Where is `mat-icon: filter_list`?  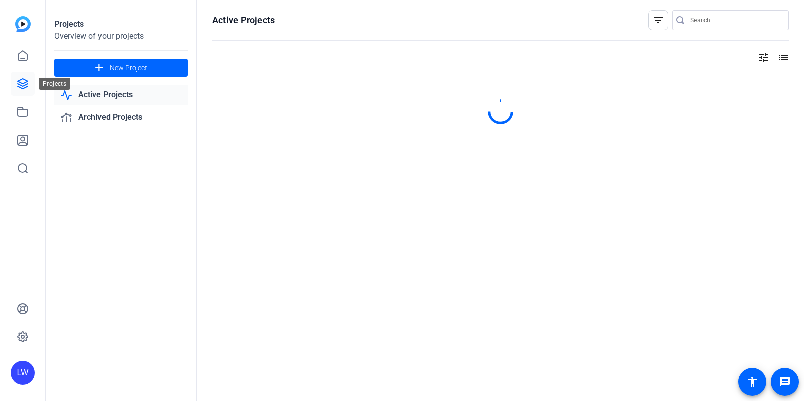
mat-icon: filter_list is located at coordinates (658, 20).